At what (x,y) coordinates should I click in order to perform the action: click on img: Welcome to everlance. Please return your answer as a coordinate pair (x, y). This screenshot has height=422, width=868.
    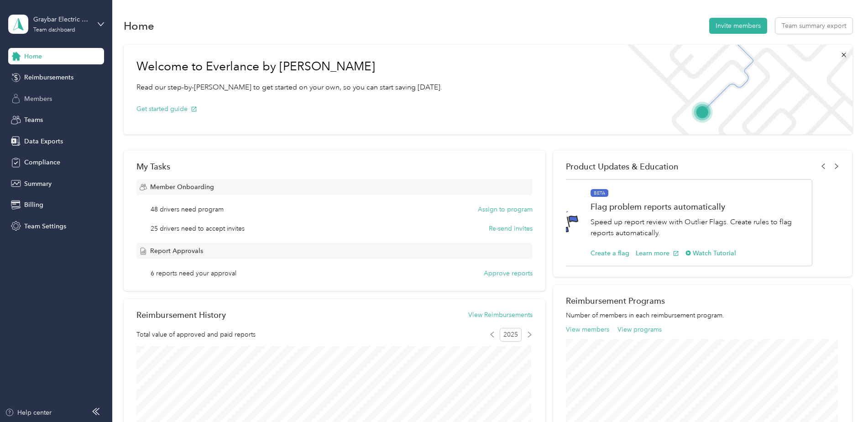
    Looking at the image, I should click on (735, 90).